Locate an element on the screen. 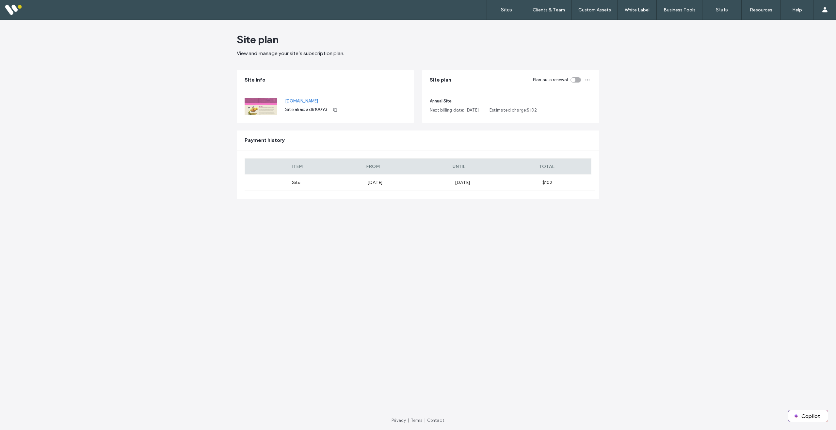 The height and width of the screenshot is (430, 836). span: Annual Site is located at coordinates (510, 101).